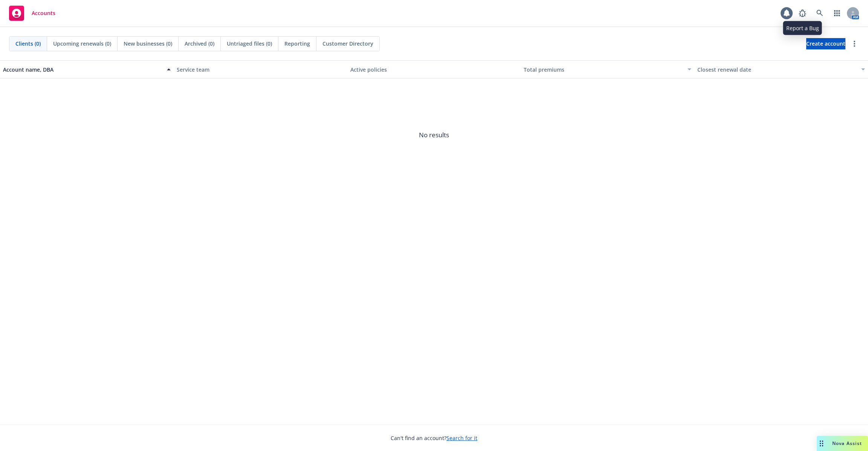 The height and width of the screenshot is (451, 868). Describe the element at coordinates (802, 13) in the screenshot. I see `a: Report a Bug` at that location.